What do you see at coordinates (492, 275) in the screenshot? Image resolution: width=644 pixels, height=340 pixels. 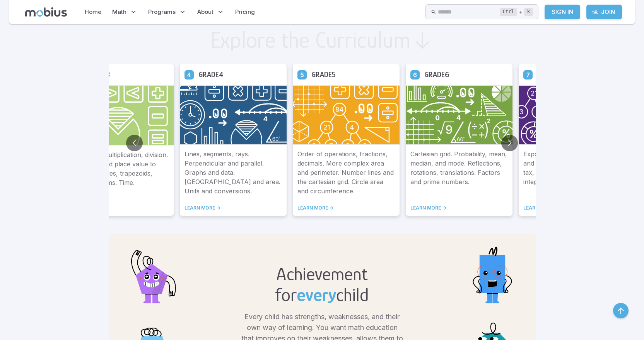 I see `img: rectangle.svg` at bounding box center [492, 275].